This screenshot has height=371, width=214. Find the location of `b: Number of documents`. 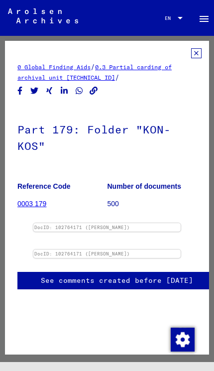

b: Number of documents is located at coordinates (144, 186).